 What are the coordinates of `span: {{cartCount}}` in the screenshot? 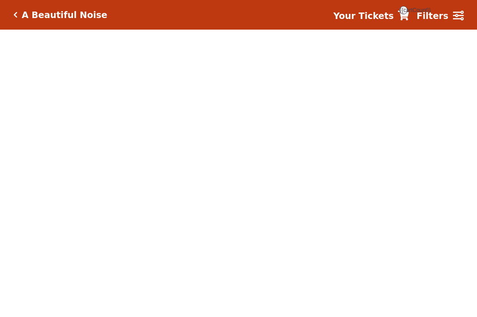 It's located at (404, 10).